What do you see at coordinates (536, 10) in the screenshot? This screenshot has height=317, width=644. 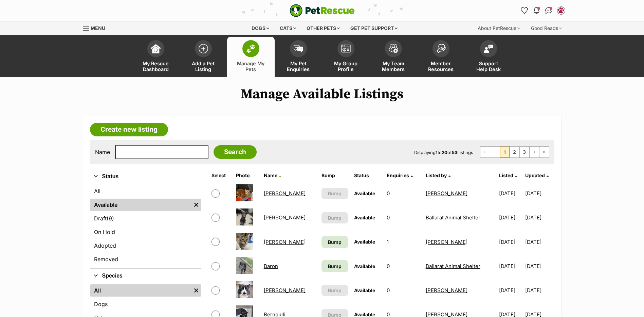 I see `img: notifications-46538b983faf8c2785f20acdc204bb7945ddae34d4c08c2a6579f10ce5e182be.svg` at bounding box center [536, 10].